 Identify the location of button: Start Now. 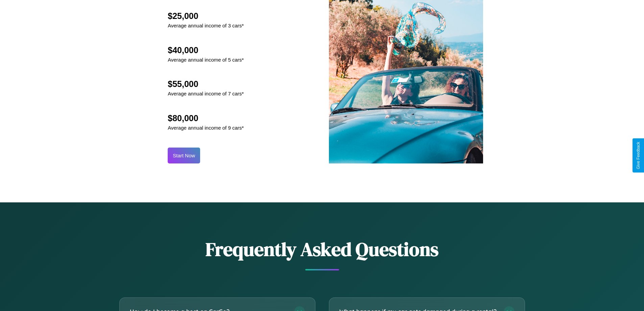
(184, 156).